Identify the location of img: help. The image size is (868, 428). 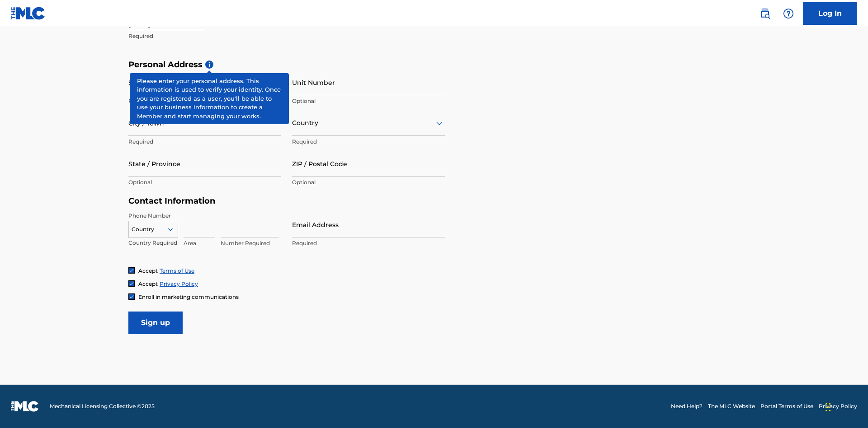
(788, 13).